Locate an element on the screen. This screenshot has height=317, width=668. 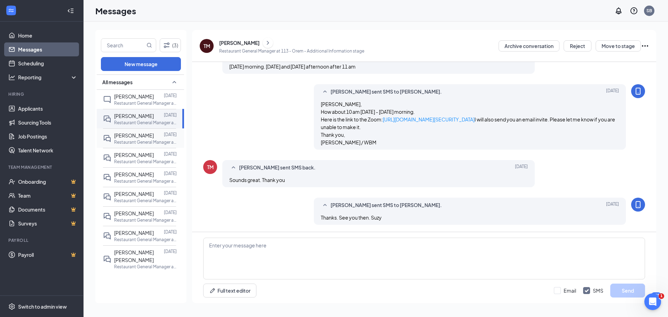
span: All messages is located at coordinates (117, 82).